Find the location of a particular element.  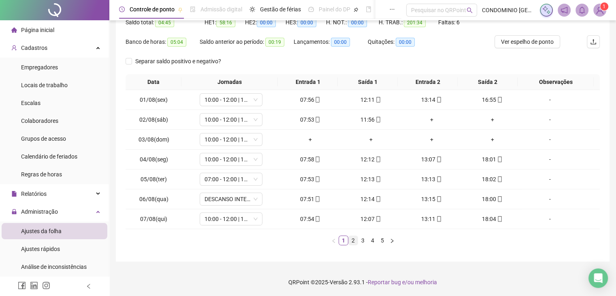

span: Relatórios is located at coordinates (34, 194).